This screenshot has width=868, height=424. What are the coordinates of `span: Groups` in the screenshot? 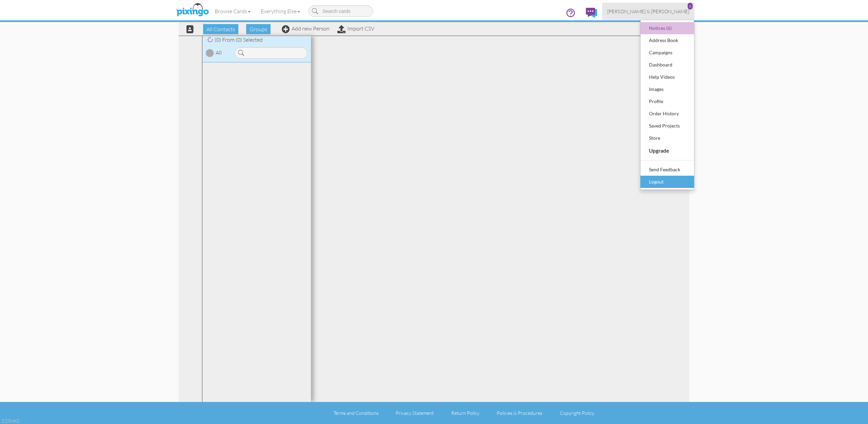 It's located at (258, 29).